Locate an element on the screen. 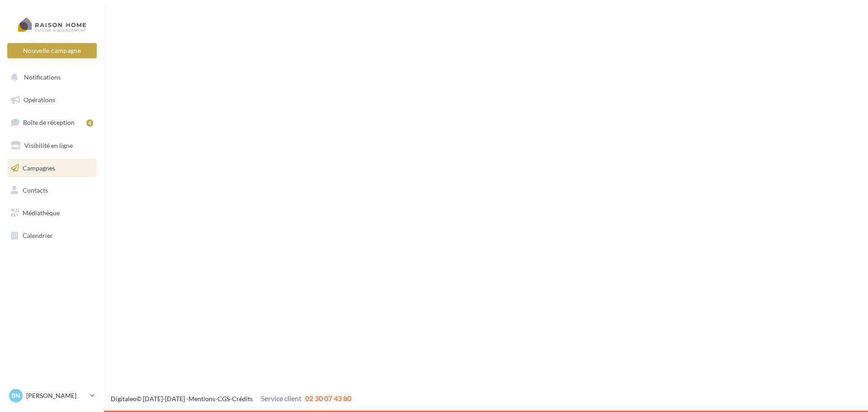 This screenshot has width=868, height=412. a: Contacts is located at coordinates (52, 190).